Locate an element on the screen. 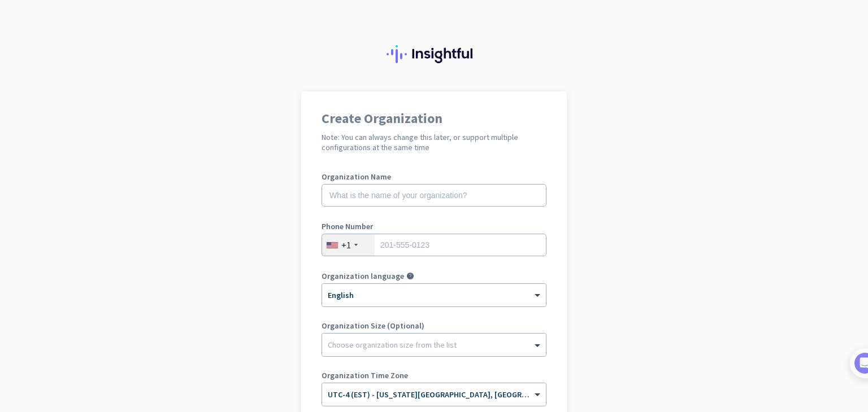  label: Organization Time Zone is located at coordinates (434, 376).